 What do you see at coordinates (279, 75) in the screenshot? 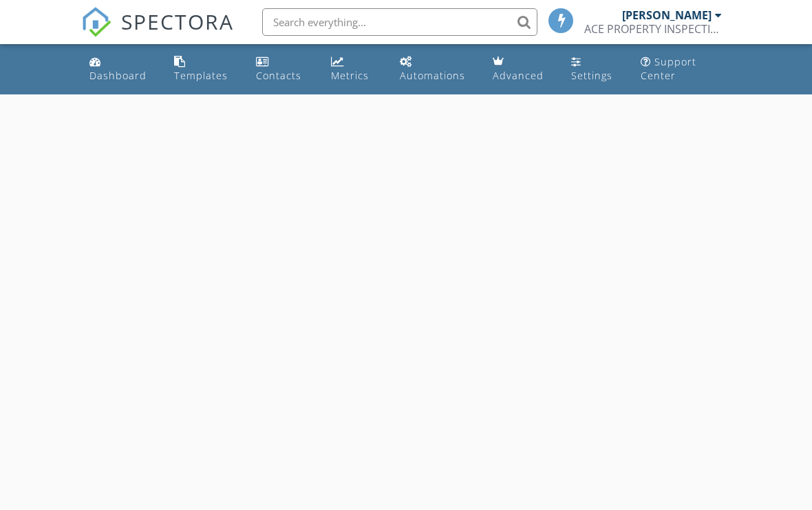
I see `div: Contacts` at bounding box center [279, 75].